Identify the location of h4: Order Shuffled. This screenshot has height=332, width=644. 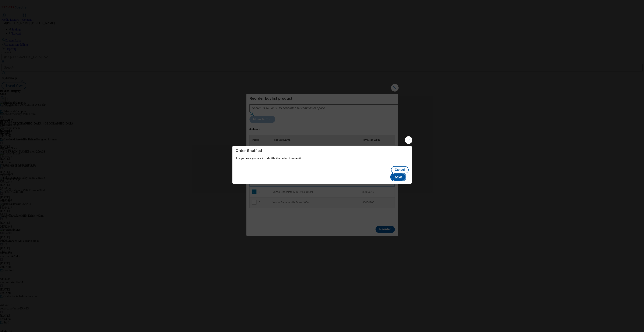
(322, 151).